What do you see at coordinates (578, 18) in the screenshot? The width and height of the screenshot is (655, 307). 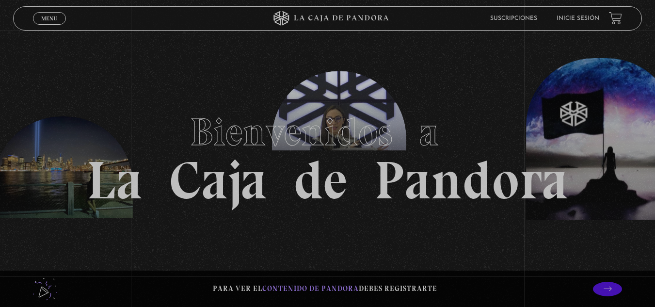 I see `a: Inicie sesión` at bounding box center [578, 18].